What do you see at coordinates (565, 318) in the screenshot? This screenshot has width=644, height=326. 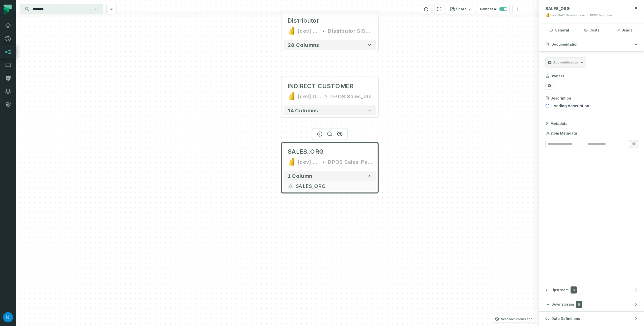 I see `span: Data Definitions` at bounding box center [565, 318].